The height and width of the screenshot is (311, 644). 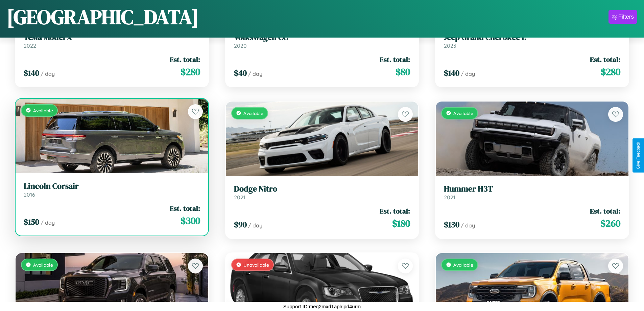 What do you see at coordinates (240, 73) in the screenshot?
I see `span: $ 40` at bounding box center [240, 73].